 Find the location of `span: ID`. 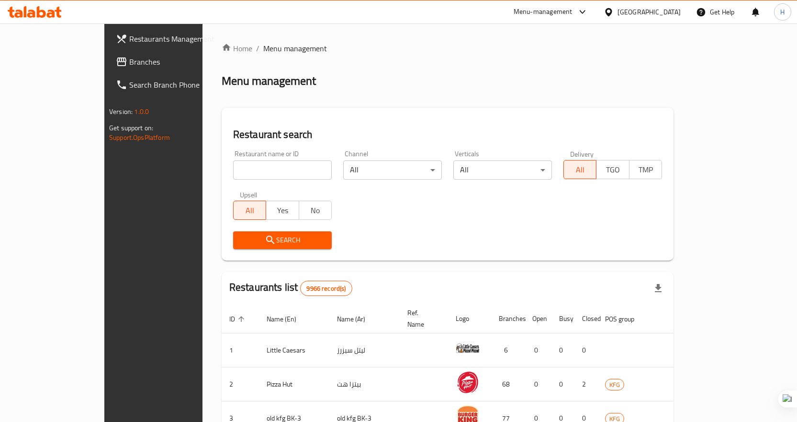

span: ID is located at coordinates (238, 319).